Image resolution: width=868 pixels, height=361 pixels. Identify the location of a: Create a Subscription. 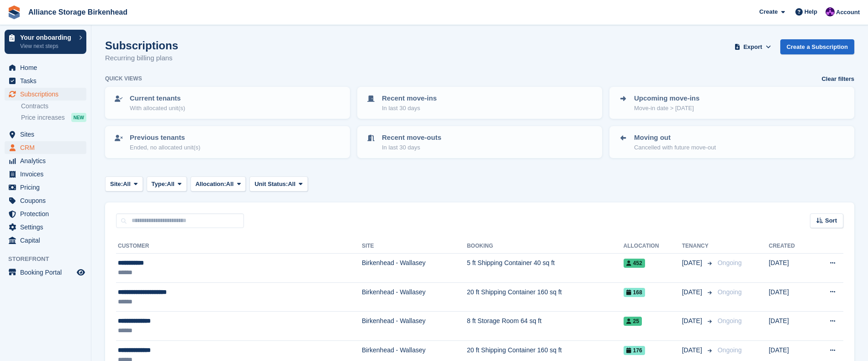
(818, 47).